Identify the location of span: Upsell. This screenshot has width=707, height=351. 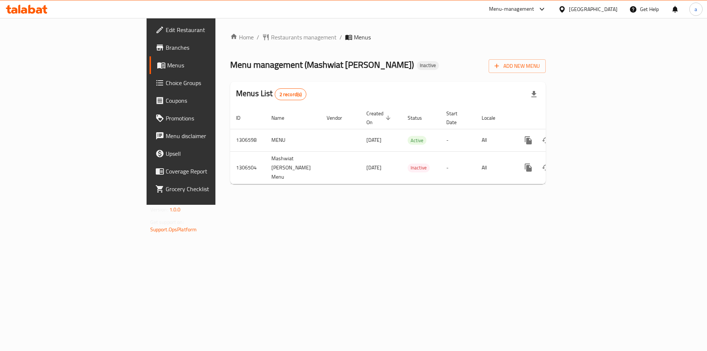
(212, 154).